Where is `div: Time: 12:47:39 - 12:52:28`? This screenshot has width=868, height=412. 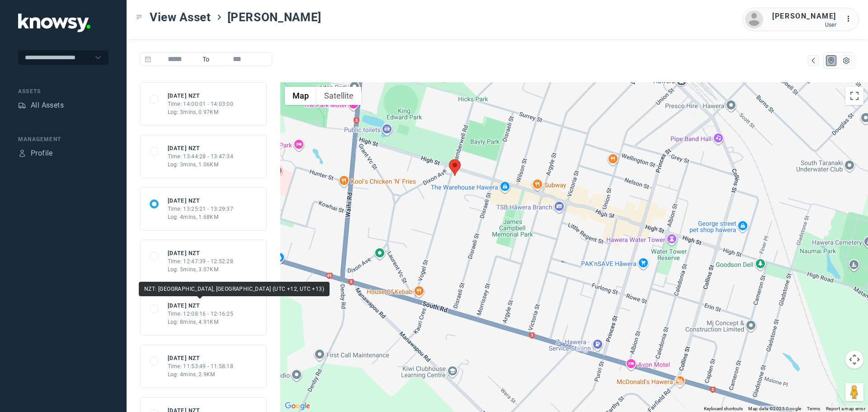
div: Time: 12:47:39 - 12:52:28 is located at coordinates (201, 261).